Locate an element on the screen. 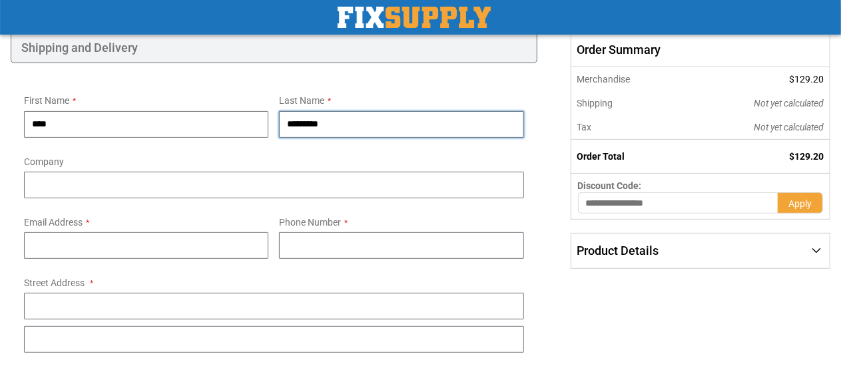 Image resolution: width=841 pixels, height=372 pixels. th: Tax is located at coordinates (628, 127).